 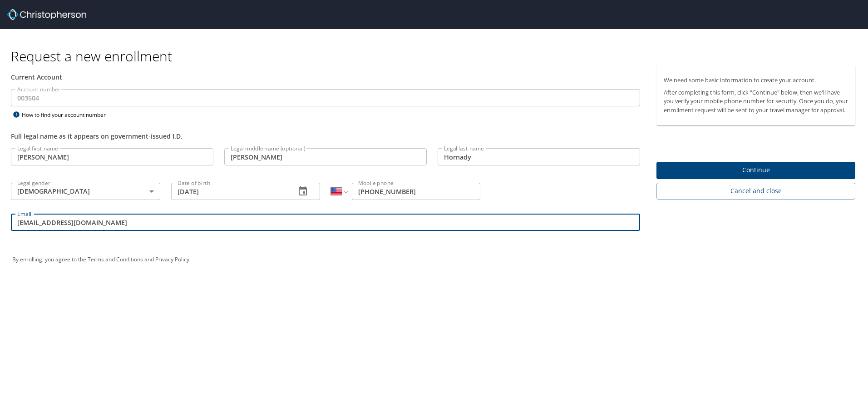 What do you see at coordinates (47, 15) in the screenshot?
I see `img: cbt logo` at bounding box center [47, 15].